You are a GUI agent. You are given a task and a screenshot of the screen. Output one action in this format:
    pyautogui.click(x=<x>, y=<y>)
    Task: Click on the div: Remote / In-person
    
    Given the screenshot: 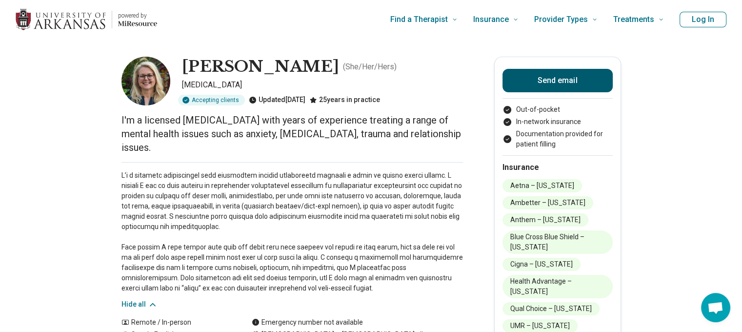 What is the action you would take?
    pyautogui.click(x=177, y=322)
    